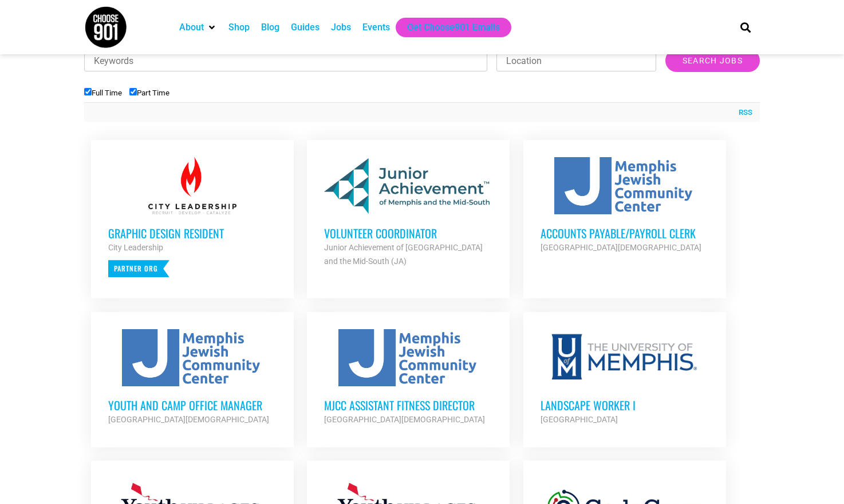 The height and width of the screenshot is (504, 844). I want to click on div: Events, so click(376, 28).